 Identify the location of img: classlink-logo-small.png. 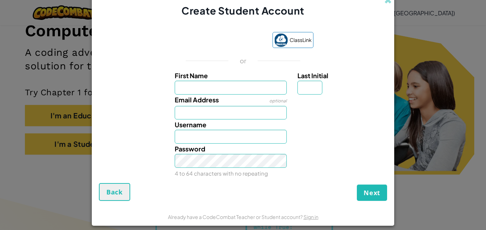
(281, 40).